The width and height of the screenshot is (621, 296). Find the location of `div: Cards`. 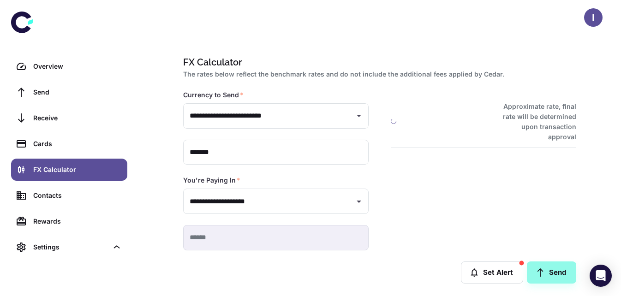

div: Cards is located at coordinates (78, 144).